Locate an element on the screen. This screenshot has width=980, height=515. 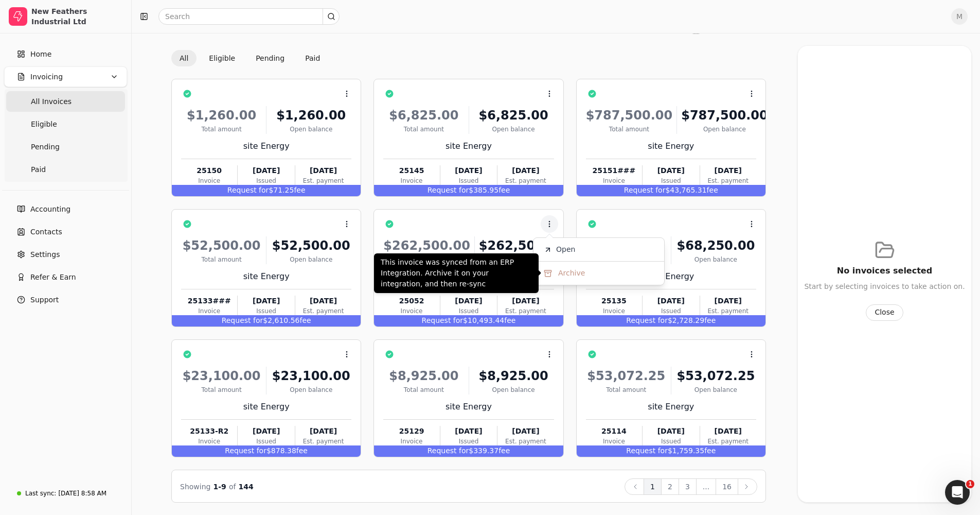
span: Contacts is located at coordinates (47, 232).